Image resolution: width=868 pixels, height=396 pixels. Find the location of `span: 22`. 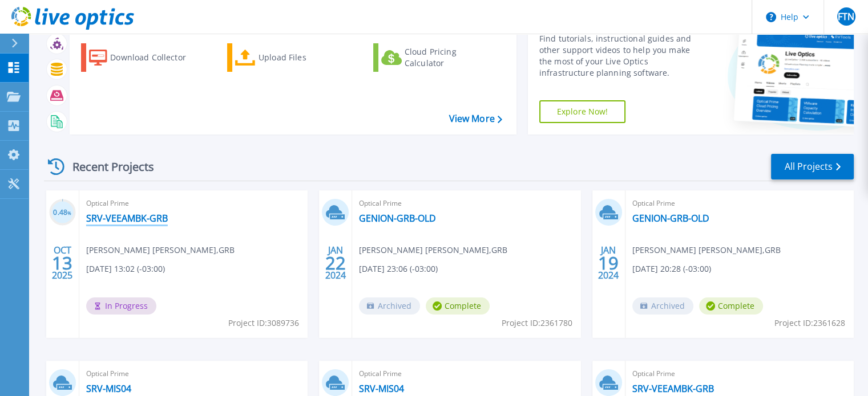

span: 22 is located at coordinates (335, 263).